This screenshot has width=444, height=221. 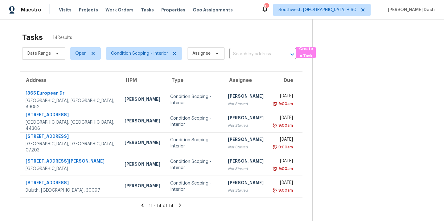 What do you see at coordinates (65, 10) in the screenshot?
I see `span: Visits` at bounding box center [65, 10].